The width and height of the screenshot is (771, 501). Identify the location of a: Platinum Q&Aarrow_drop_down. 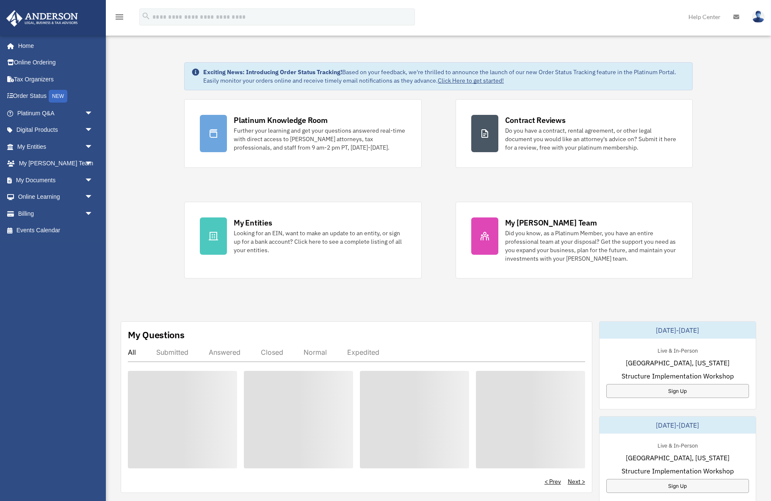
(56, 113).